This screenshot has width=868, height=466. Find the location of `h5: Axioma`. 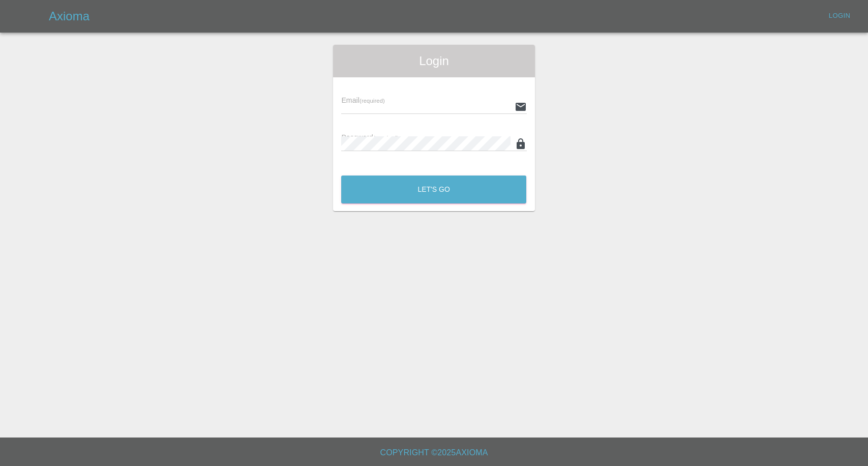

h5: Axioma is located at coordinates (69, 16).